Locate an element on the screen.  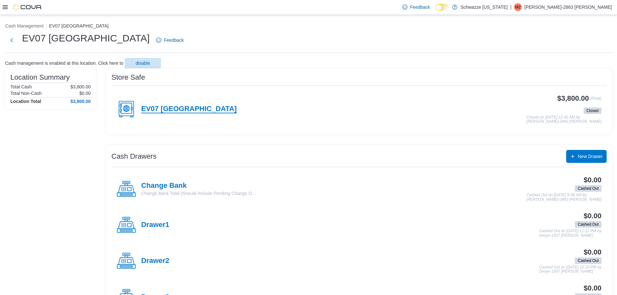
span: New Drawer is located at coordinates (590, 157).